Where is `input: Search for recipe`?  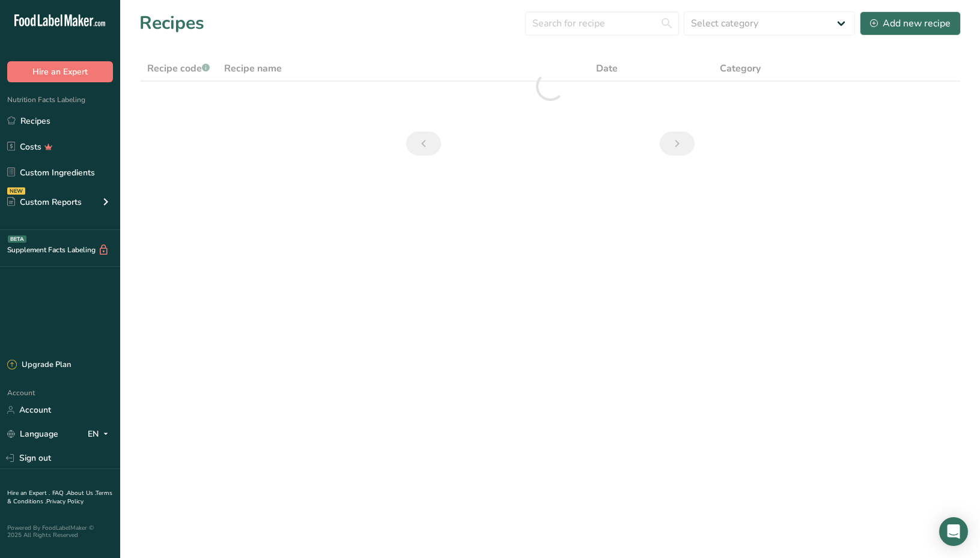 input: Search for recipe is located at coordinates (602, 23).